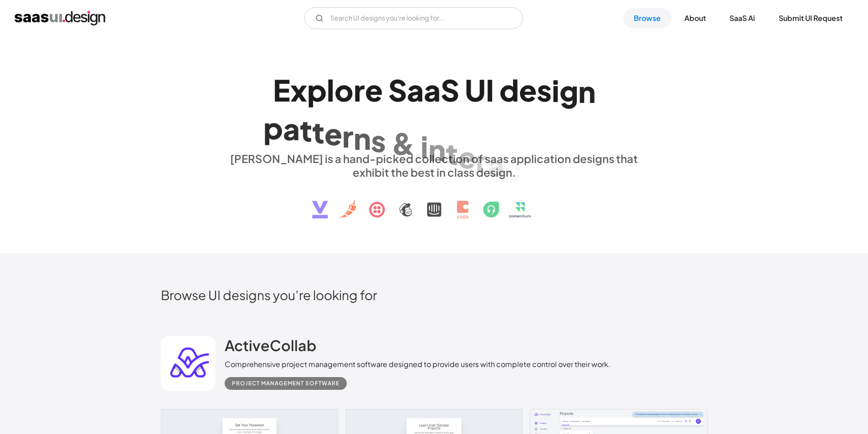 This screenshot has width=868, height=434. Describe the element at coordinates (434, 203) in the screenshot. I see `img: text, icon, saas logo` at that location.